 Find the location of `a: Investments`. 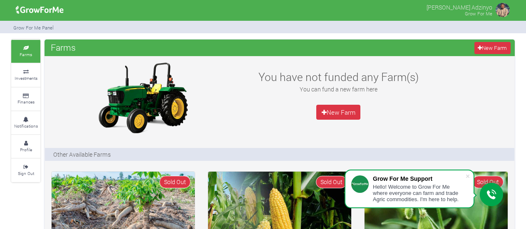

a: Investments is located at coordinates (26, 75).